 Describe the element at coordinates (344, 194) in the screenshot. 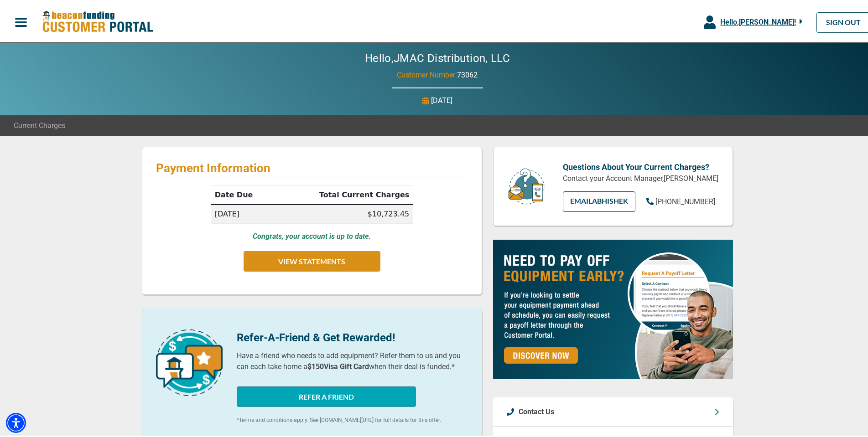

I see `th: Total Current Charges` at that location.